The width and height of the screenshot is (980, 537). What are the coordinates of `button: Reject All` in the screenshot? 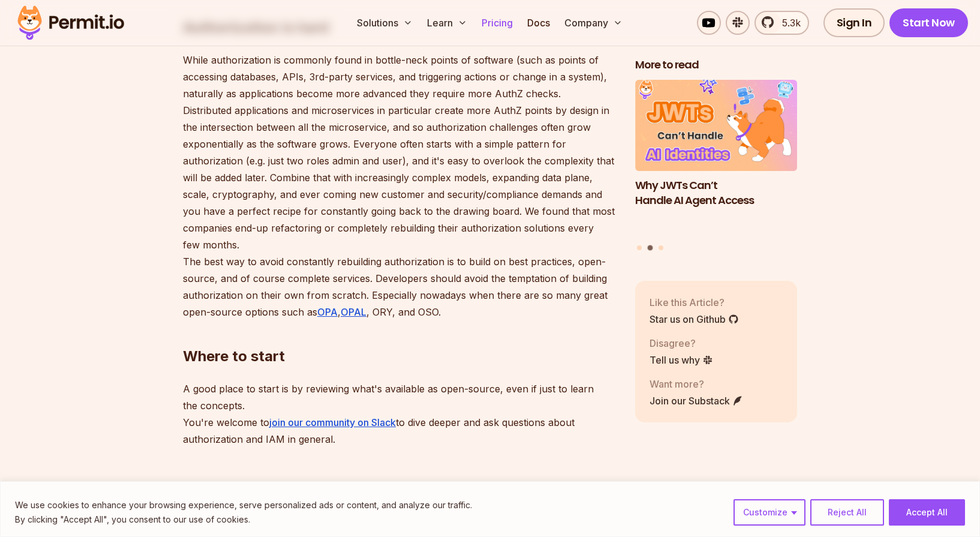 It's located at (847, 513).